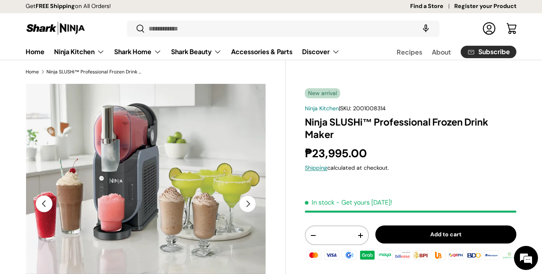  What do you see at coordinates (409, 52) in the screenshot?
I see `a: Recipes` at bounding box center [409, 52].